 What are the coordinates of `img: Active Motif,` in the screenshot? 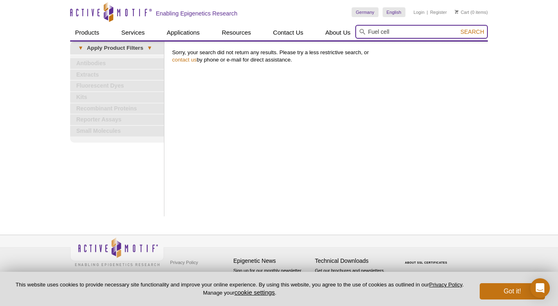 It's located at (117, 251).